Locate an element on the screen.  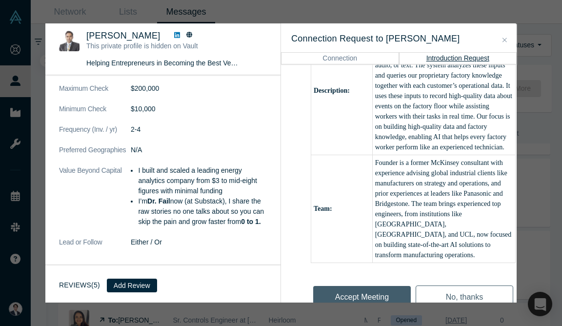
dt: Value Beyond Capital is located at coordinates (95, 201).